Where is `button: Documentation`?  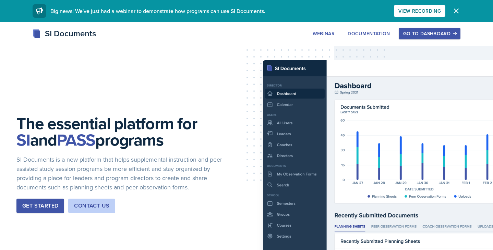 button: Documentation is located at coordinates (369, 34).